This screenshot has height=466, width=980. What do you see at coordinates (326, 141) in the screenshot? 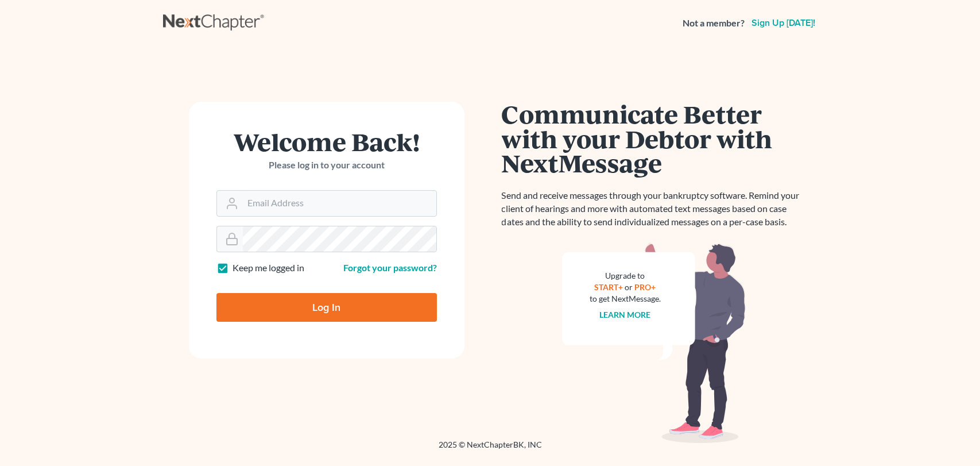
I see `h1: Welcome Back!` at bounding box center [326, 141].